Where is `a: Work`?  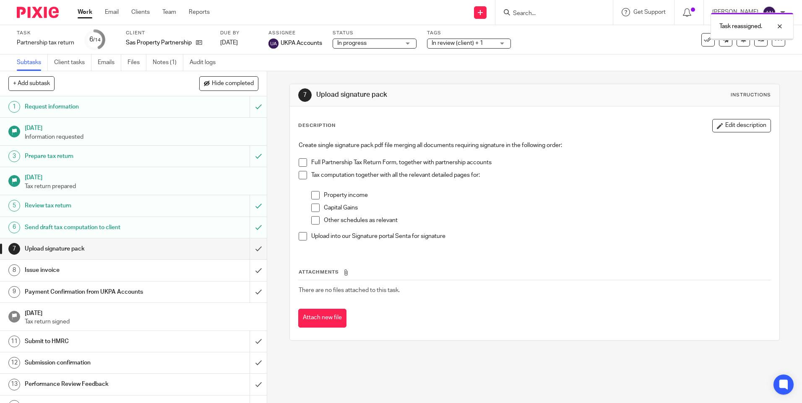
a: Work is located at coordinates (85, 12).